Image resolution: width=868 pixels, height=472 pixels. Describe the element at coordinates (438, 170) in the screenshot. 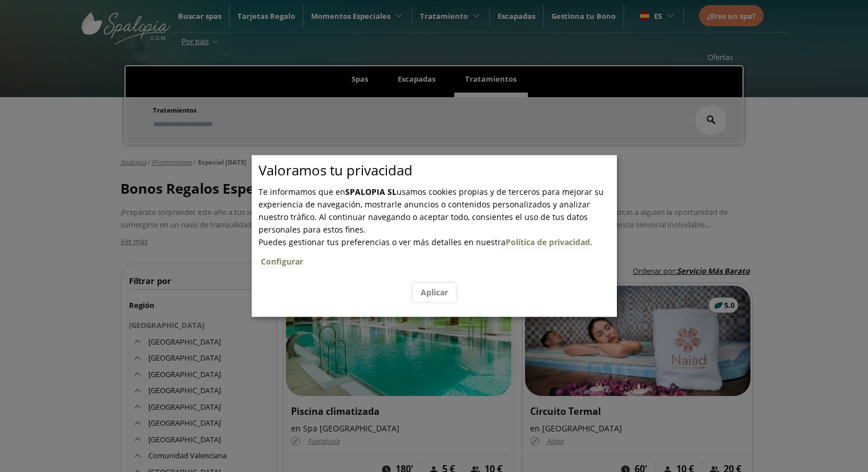

I see `p: Valoramos tu privacidad` at that location.